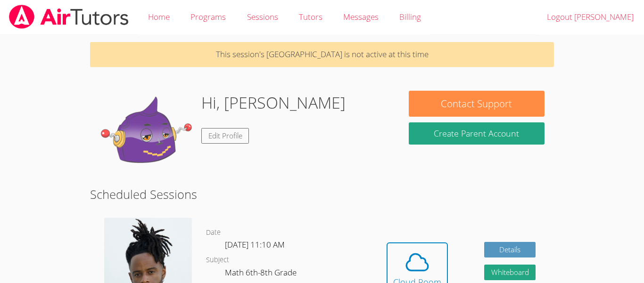  Describe the element at coordinates (322, 194) in the screenshot. I see `h2: Scheduled Sessions` at that location.